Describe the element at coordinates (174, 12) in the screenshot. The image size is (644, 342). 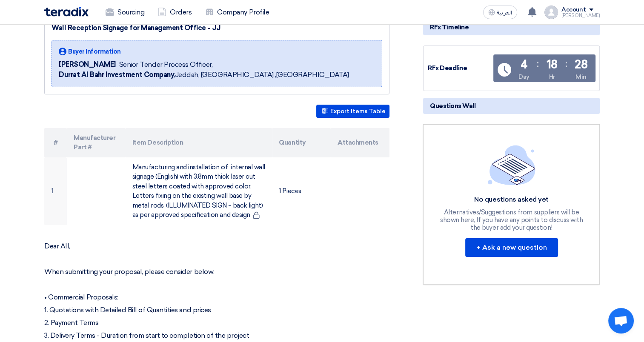
I see `a: Orders` at that location.